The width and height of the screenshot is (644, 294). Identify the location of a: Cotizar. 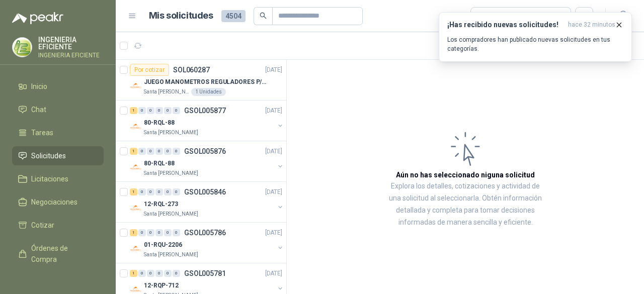
(58, 225).